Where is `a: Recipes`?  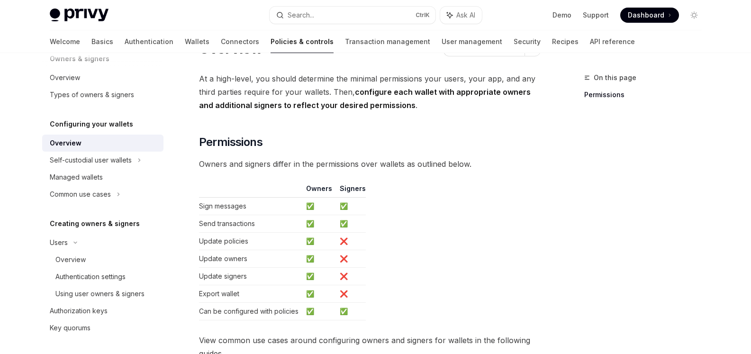
a: Recipes is located at coordinates (566, 42).